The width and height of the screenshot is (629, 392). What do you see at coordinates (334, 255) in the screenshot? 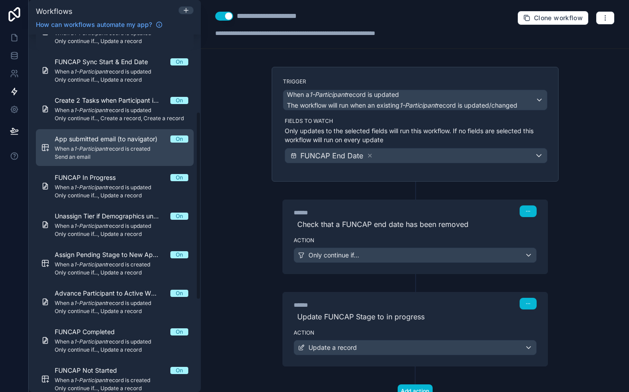
I see `span: Only continue if...` at bounding box center [334, 255].